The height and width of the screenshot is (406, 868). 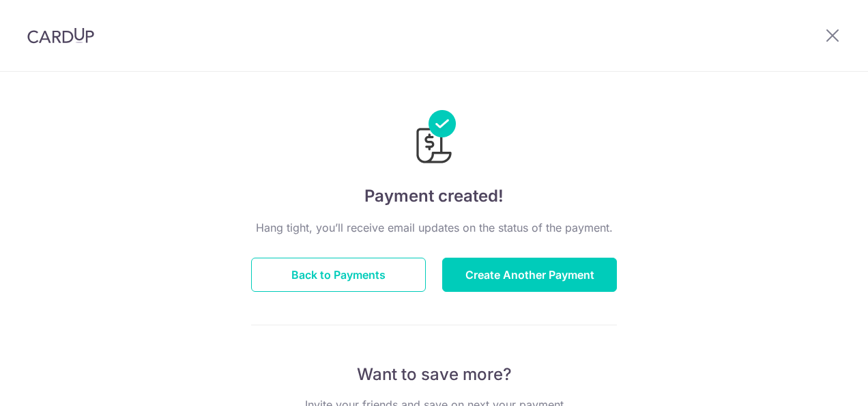 What do you see at coordinates (61, 36) in the screenshot?
I see `img: CardUp` at bounding box center [61, 36].